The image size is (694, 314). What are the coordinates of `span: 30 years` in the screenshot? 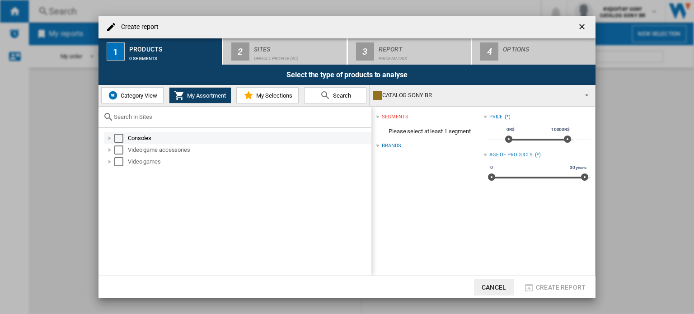 It's located at (578, 168).